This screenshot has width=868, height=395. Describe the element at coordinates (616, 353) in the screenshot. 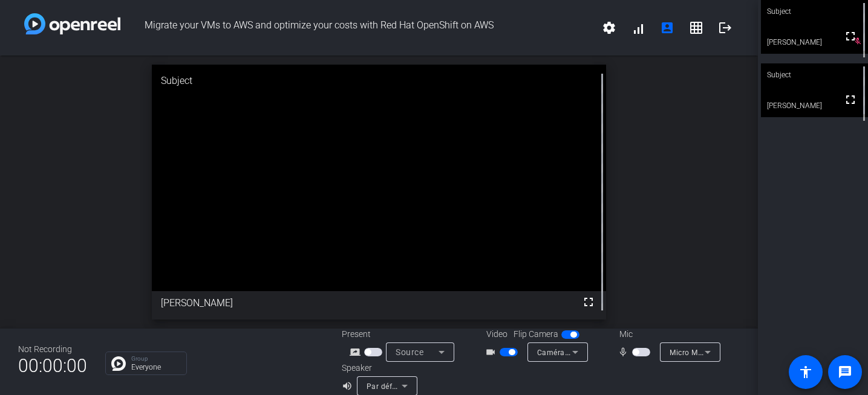

I see `span: Caméra FaceTime HD (intégrée) (05ac:8514)` at that location.